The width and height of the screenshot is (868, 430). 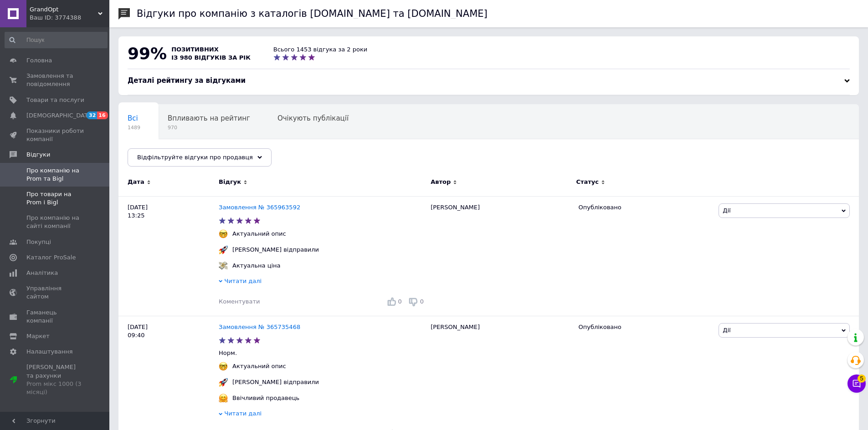 What do you see at coordinates (38, 155) in the screenshot?
I see `span: Відгуки` at bounding box center [38, 155].